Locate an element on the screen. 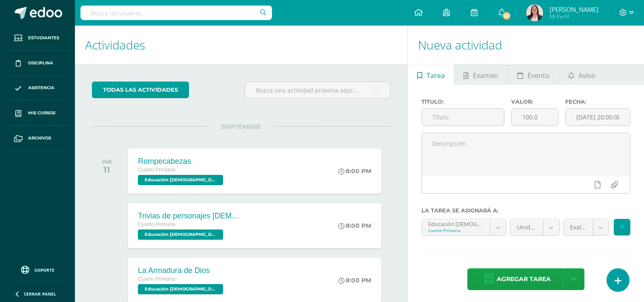  div: JUE is located at coordinates (107, 162).